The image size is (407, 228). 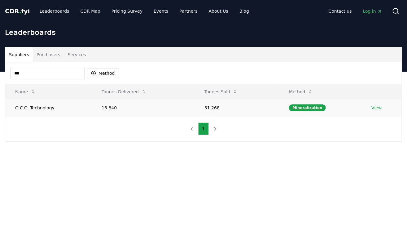 I want to click on button: Services, so click(x=77, y=55).